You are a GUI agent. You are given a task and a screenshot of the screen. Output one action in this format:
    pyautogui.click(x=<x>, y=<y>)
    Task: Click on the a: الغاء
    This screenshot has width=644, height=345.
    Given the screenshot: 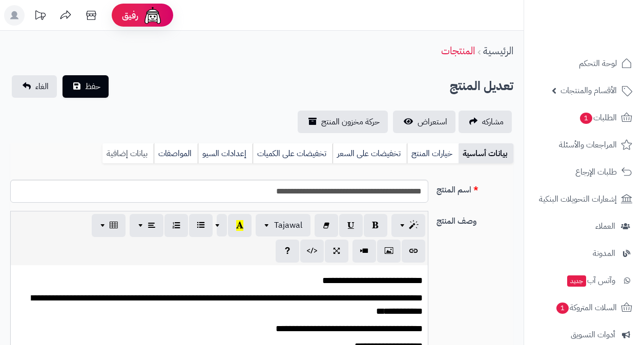 What is the action you would take?
    pyautogui.click(x=35, y=87)
    